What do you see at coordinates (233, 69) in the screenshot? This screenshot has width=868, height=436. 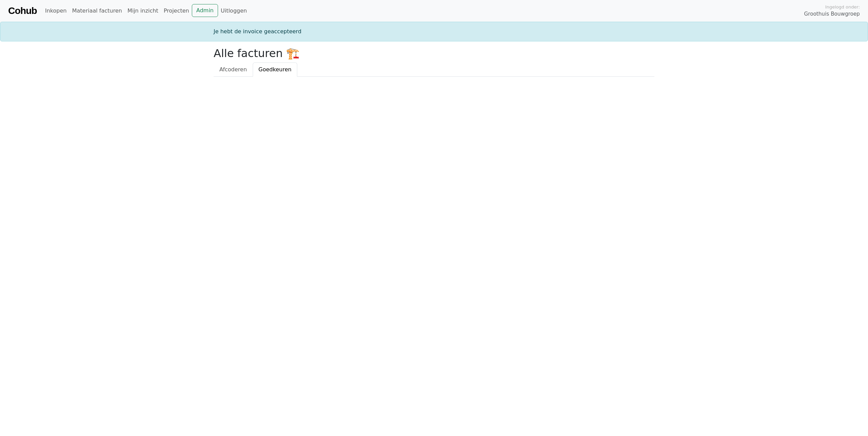 I see `span: Afcoderen` at bounding box center [233, 69].